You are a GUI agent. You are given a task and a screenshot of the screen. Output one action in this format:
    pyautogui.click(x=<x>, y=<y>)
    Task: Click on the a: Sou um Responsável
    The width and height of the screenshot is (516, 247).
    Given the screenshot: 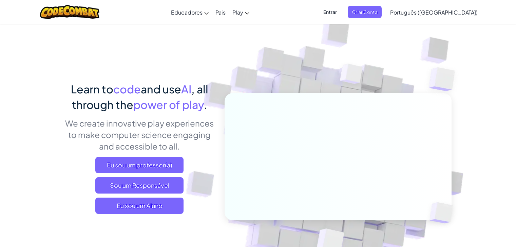 What is the action you would take?
    pyautogui.click(x=139, y=186)
    